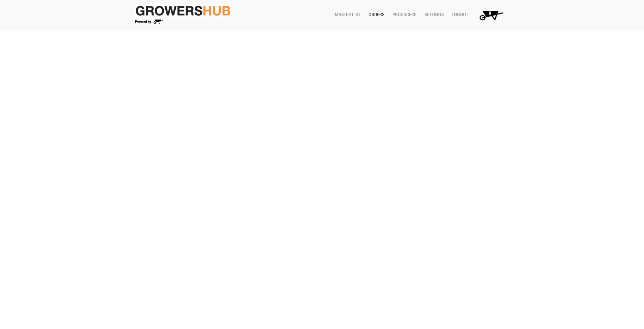 This screenshot has width=644, height=329. Describe the element at coordinates (490, 13) in the screenshot. I see `span: 0` at that location.